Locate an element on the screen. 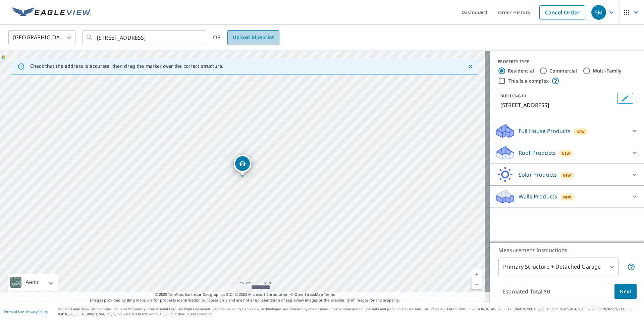 The image size is (644, 320). div: Roof ProductsNew is located at coordinates (567, 152).